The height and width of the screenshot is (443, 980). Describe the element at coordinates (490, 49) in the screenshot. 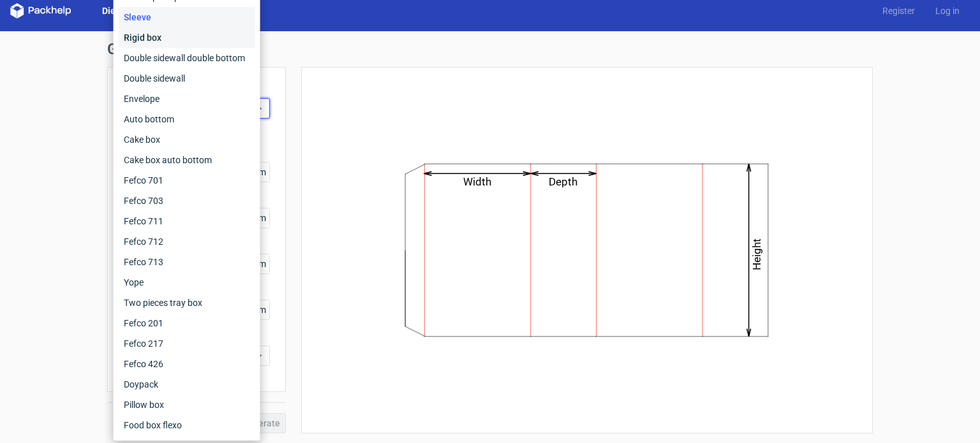

I see `h1: Generate new dieline` at that location.